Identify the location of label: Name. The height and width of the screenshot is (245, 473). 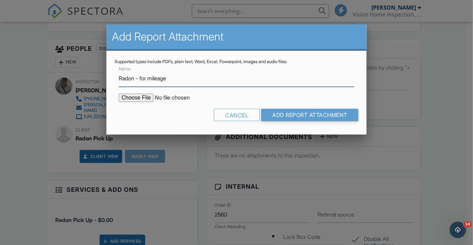
(125, 69).